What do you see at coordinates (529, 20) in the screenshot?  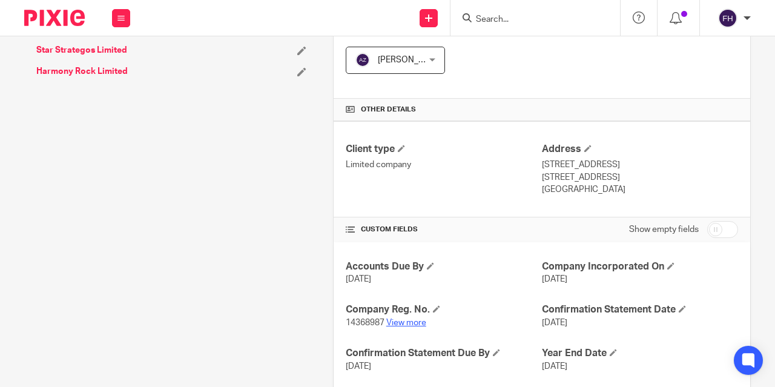 I see `input: Search` at bounding box center [529, 20].